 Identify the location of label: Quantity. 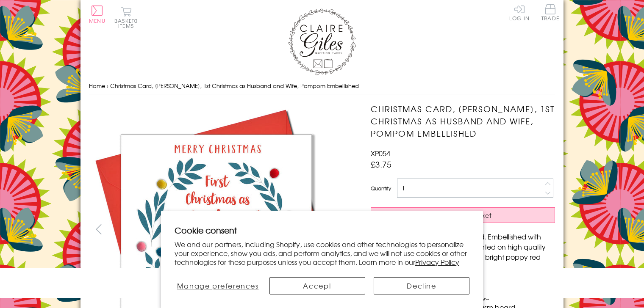
(381, 189).